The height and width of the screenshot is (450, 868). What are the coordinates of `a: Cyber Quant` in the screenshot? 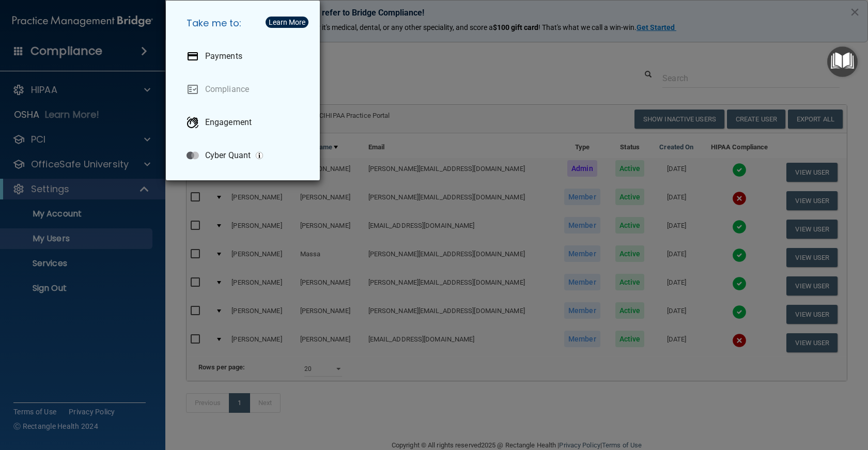 It's located at (245, 156).